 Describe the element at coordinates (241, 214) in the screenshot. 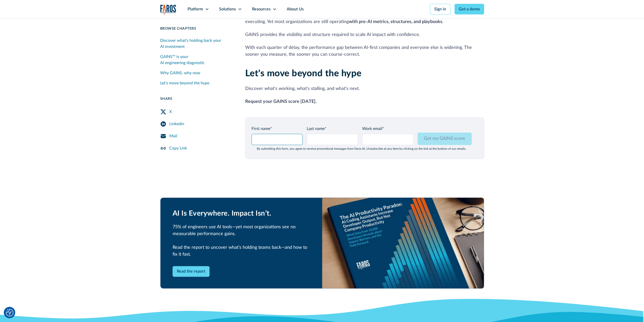

I see `h2: AI Is Everywhere. Impact Isn’t.` at that location.